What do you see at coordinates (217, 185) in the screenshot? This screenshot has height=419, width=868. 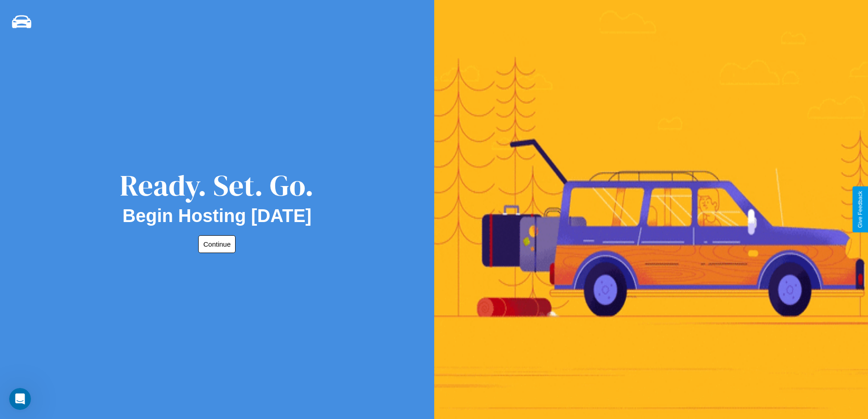 I see `div: Ready. Set. Go.` at bounding box center [217, 185].